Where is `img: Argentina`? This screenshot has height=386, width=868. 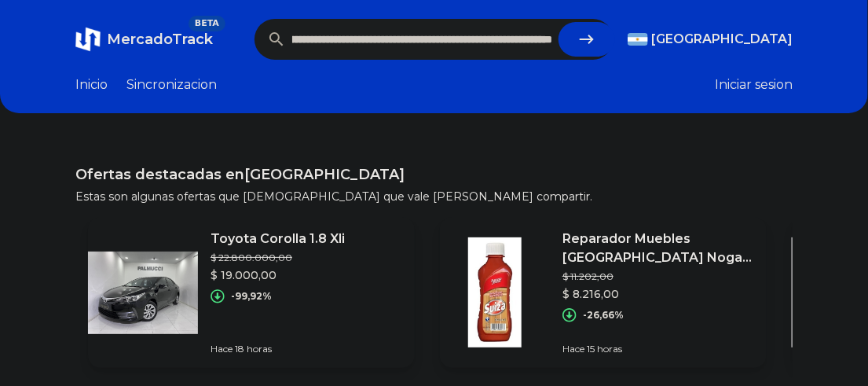
img: Argentina is located at coordinates (638, 39).